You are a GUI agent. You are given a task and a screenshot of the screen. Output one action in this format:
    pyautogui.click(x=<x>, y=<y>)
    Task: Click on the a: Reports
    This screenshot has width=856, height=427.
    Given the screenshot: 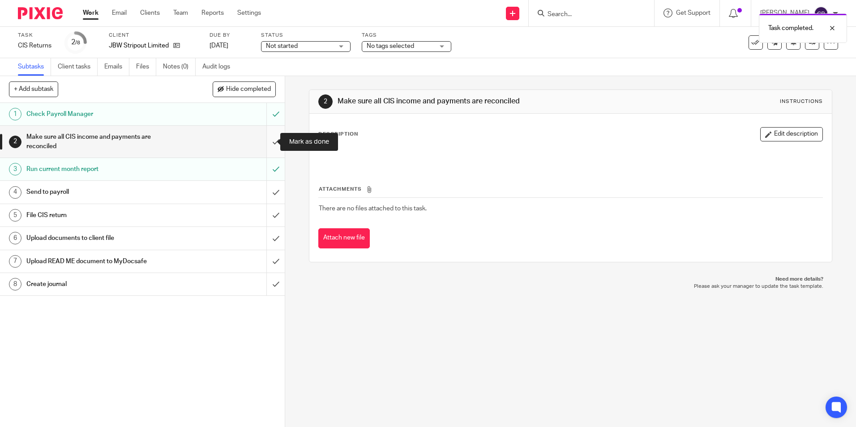 What is the action you would take?
    pyautogui.click(x=213, y=13)
    